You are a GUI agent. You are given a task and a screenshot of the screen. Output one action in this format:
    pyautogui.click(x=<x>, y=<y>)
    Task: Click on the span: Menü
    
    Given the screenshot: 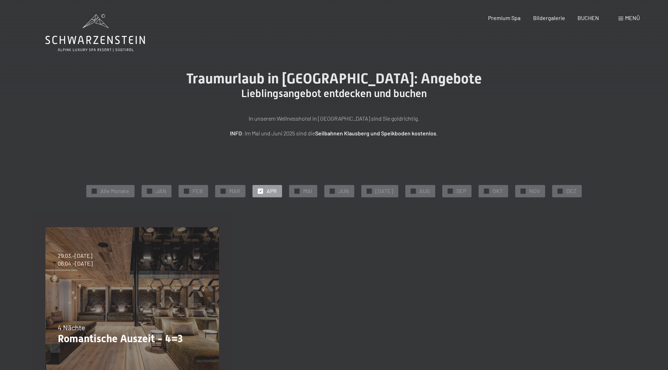 What is the action you would take?
    pyautogui.click(x=632, y=18)
    